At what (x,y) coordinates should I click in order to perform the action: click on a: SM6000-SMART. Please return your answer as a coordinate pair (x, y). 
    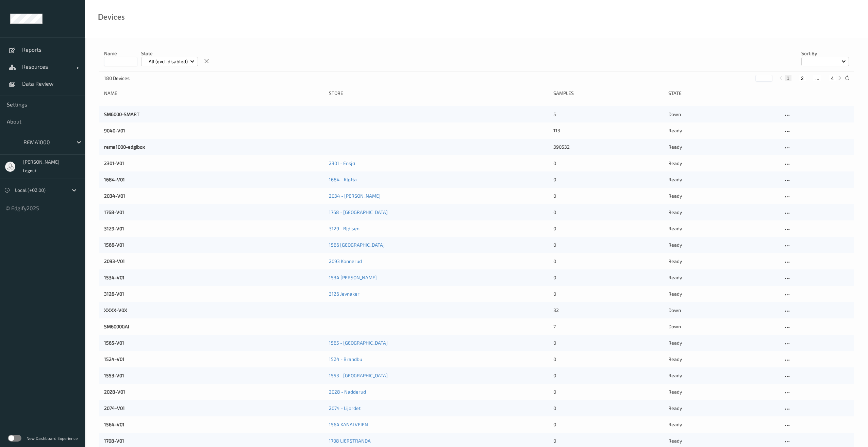
    Looking at the image, I should click on (122, 114).